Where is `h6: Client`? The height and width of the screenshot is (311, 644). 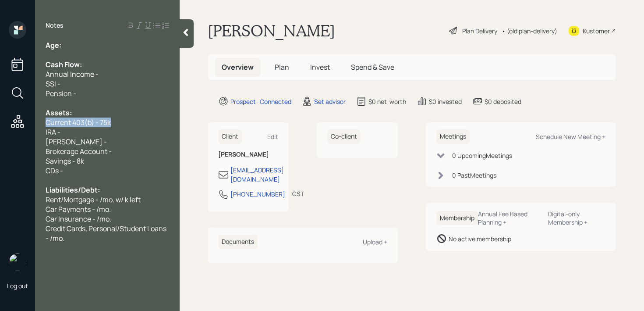 h6: Client is located at coordinates (230, 136).